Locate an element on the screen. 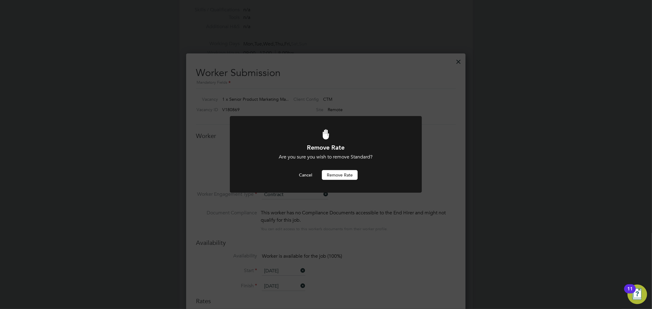  button: Cancel is located at coordinates (305, 175).